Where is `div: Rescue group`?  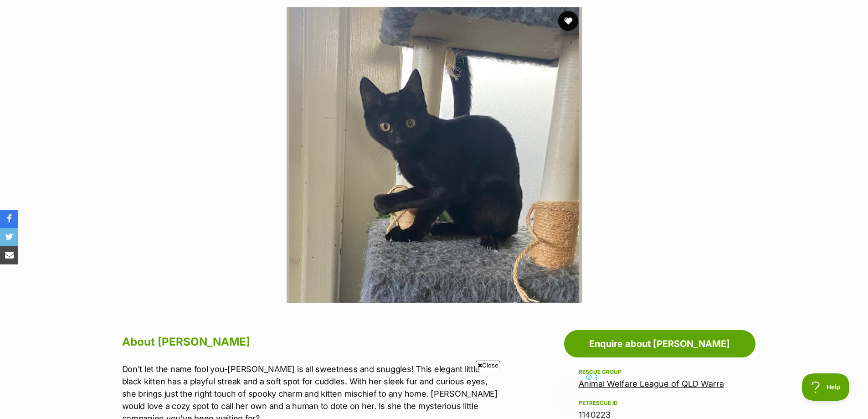 div: Rescue group is located at coordinates (660, 372).